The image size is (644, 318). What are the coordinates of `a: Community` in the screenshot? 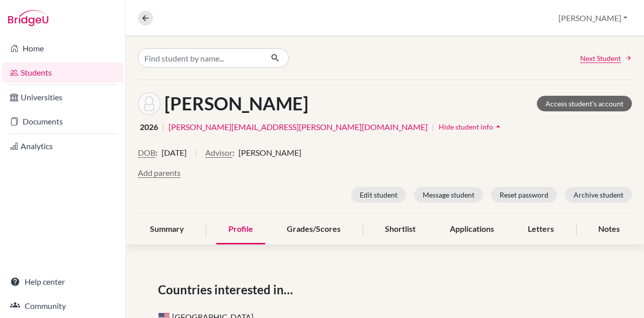 It's located at (62, 306).